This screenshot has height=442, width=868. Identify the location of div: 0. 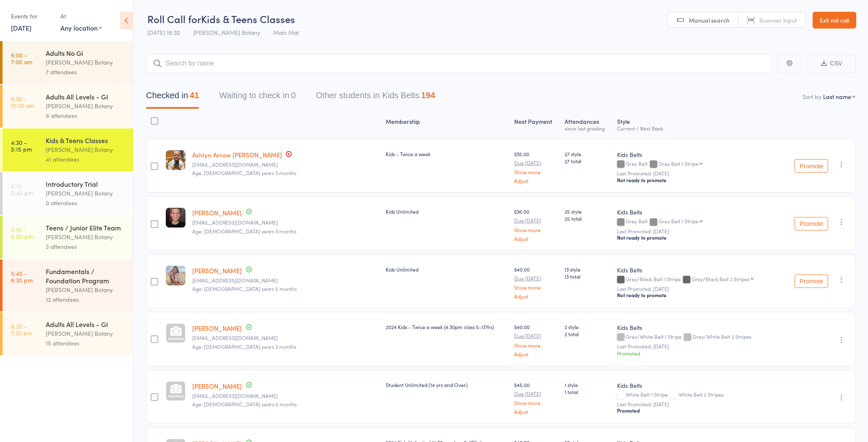
(293, 96).